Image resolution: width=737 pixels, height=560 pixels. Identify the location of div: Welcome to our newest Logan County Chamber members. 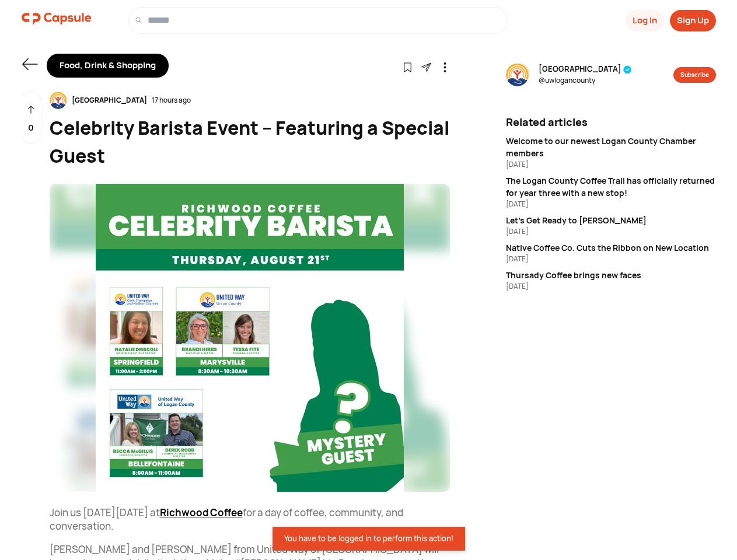
(611, 147).